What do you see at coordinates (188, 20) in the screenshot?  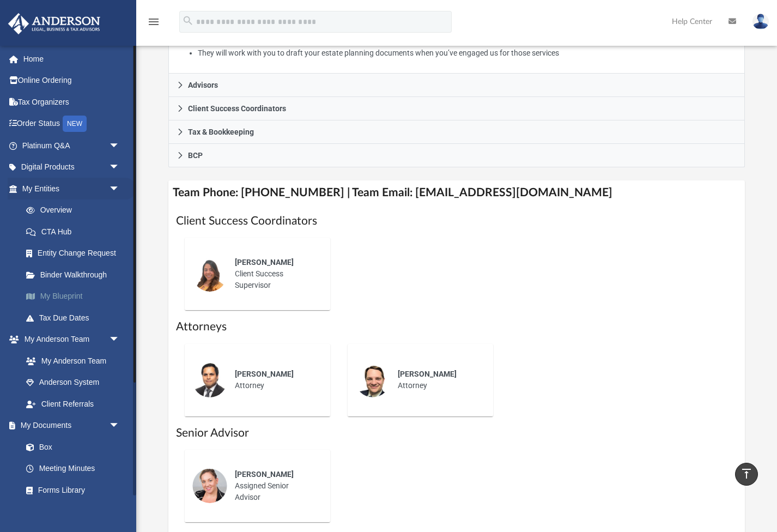 I see `i: search` at bounding box center [188, 20].